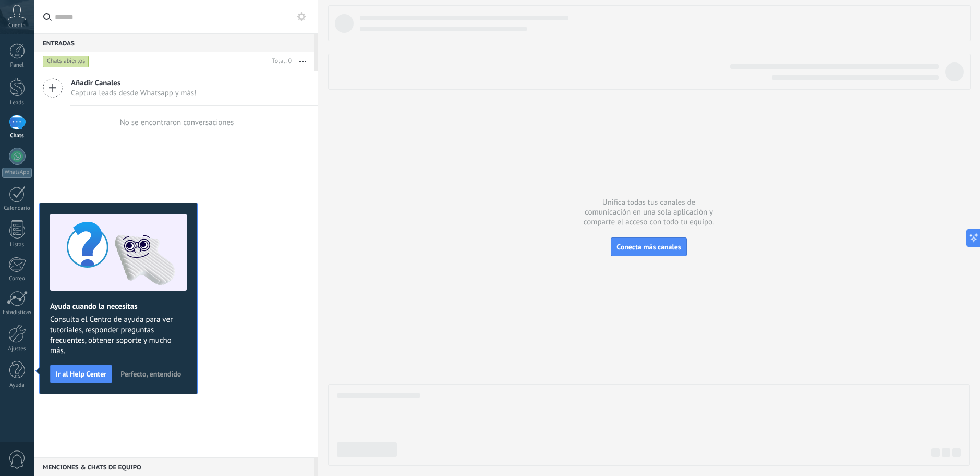 This screenshot has width=980, height=476. What do you see at coordinates (17, 136) in the screenshot?
I see `div: Chats` at bounding box center [17, 136].